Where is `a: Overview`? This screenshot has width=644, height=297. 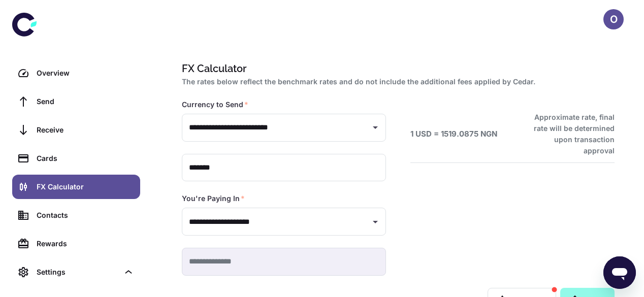 a: Overview is located at coordinates (76, 73).